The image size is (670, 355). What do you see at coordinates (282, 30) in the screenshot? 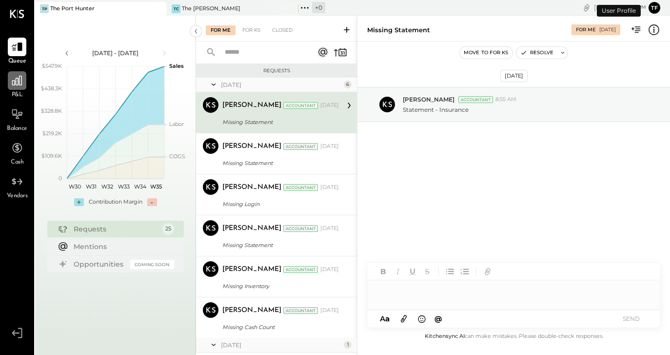
I see `div: Closed` at bounding box center [282, 30].